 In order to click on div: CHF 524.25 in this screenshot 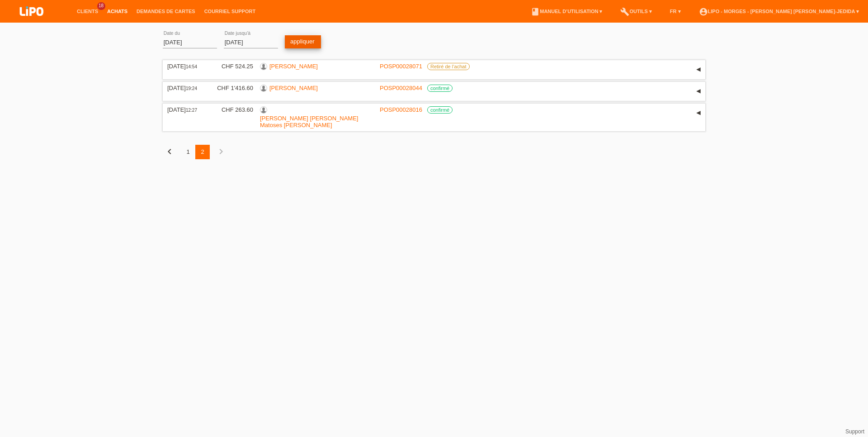, I will do `click(231, 66)`.